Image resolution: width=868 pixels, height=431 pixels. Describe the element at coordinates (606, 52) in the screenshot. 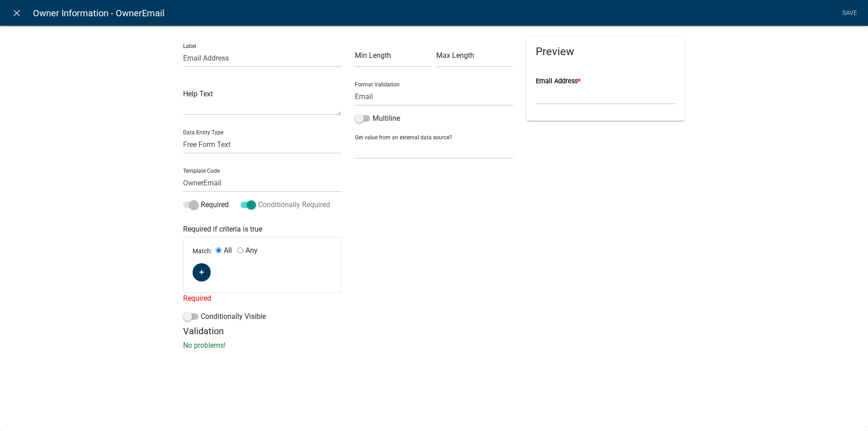

I see `h5: Preview` at that location.